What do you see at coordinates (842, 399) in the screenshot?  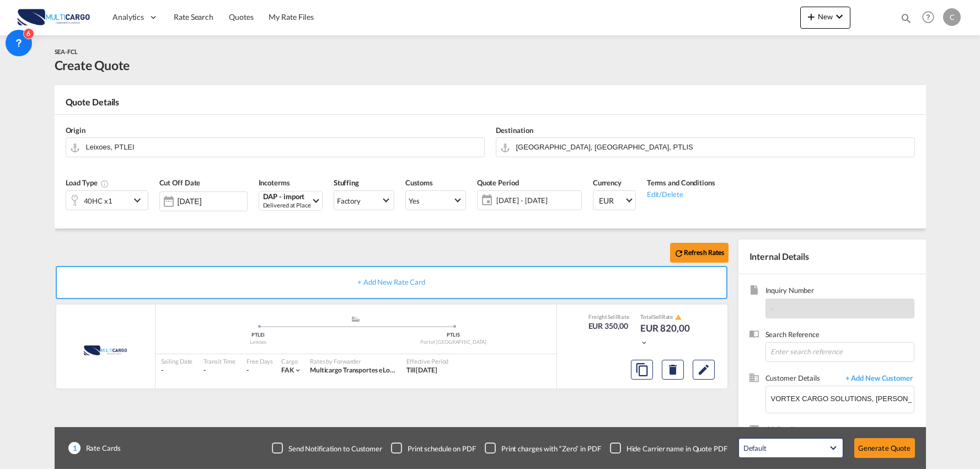 I see `input: Enter Customer Details` at bounding box center [842, 399].